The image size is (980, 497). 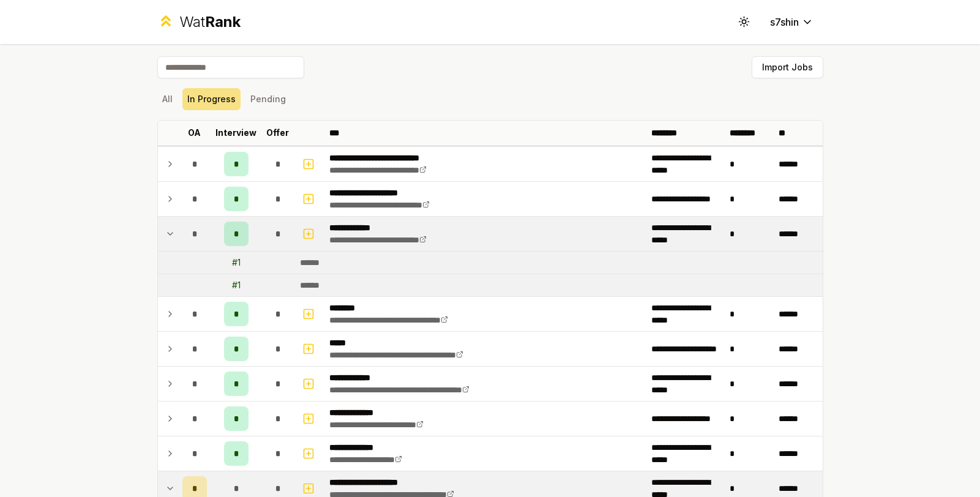 What do you see at coordinates (167, 99) in the screenshot?
I see `button: All` at bounding box center [167, 99].